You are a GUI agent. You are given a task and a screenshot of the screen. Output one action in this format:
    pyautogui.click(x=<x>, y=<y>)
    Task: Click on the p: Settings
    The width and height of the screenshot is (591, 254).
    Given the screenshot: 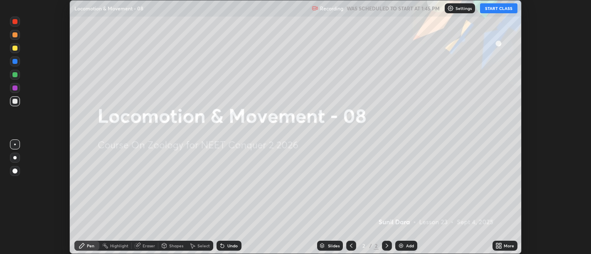 What is the action you would take?
    pyautogui.click(x=464, y=8)
    